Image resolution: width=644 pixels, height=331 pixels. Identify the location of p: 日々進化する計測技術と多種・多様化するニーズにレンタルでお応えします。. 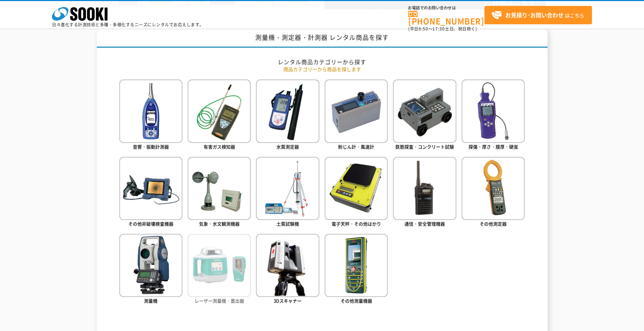
(128, 25).